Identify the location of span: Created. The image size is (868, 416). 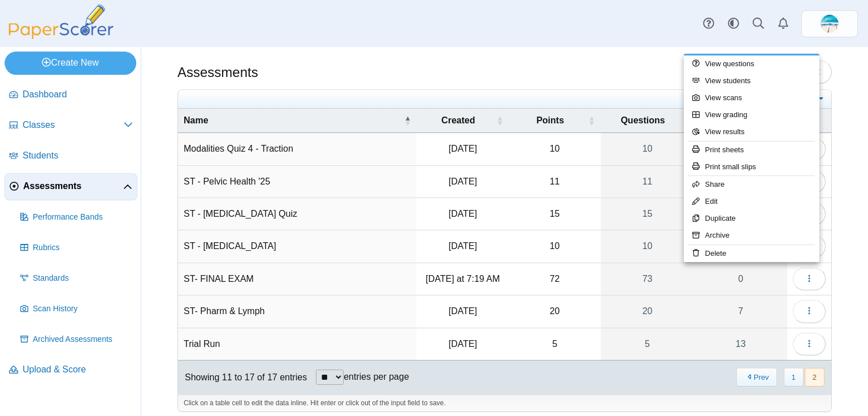
(458, 120).